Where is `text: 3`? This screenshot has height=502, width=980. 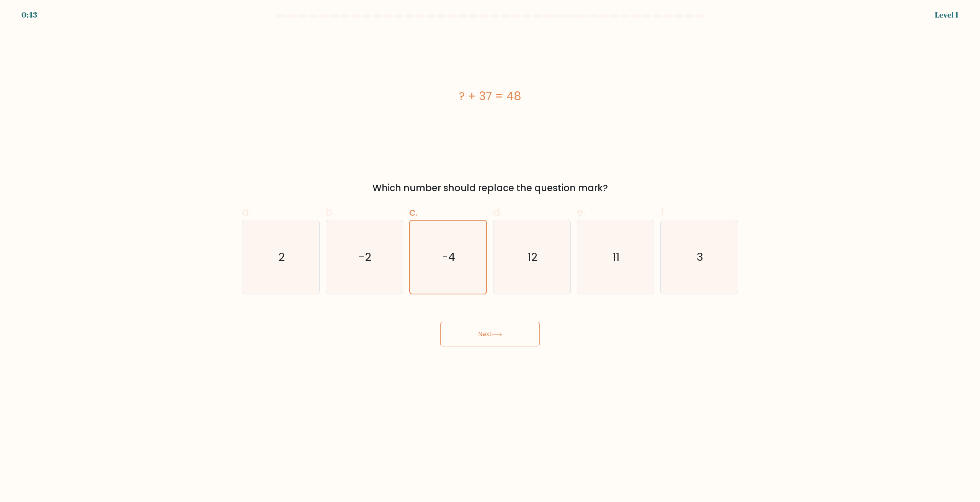
text: 3 is located at coordinates (700, 258).